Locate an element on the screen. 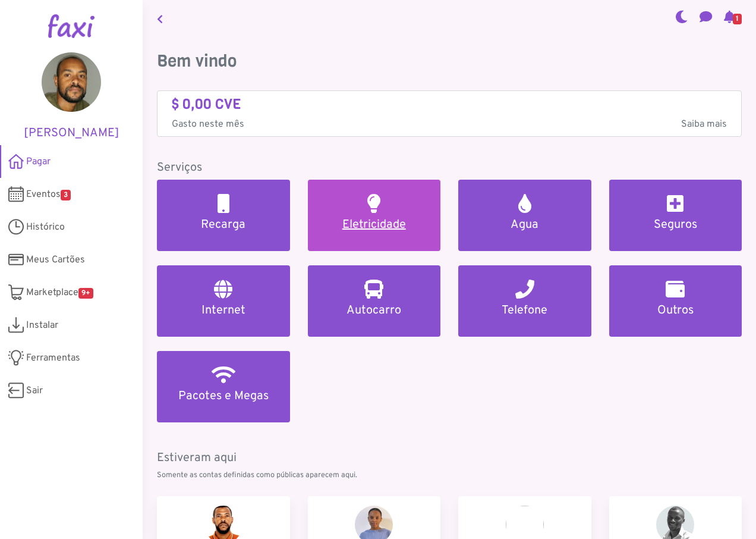  span: Ferramentas is located at coordinates (53, 358).